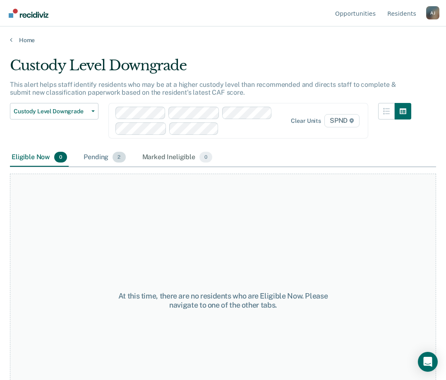 Image resolution: width=446 pixels, height=380 pixels. Describe the element at coordinates (104, 158) in the screenshot. I see `div: Pending2` at that location.